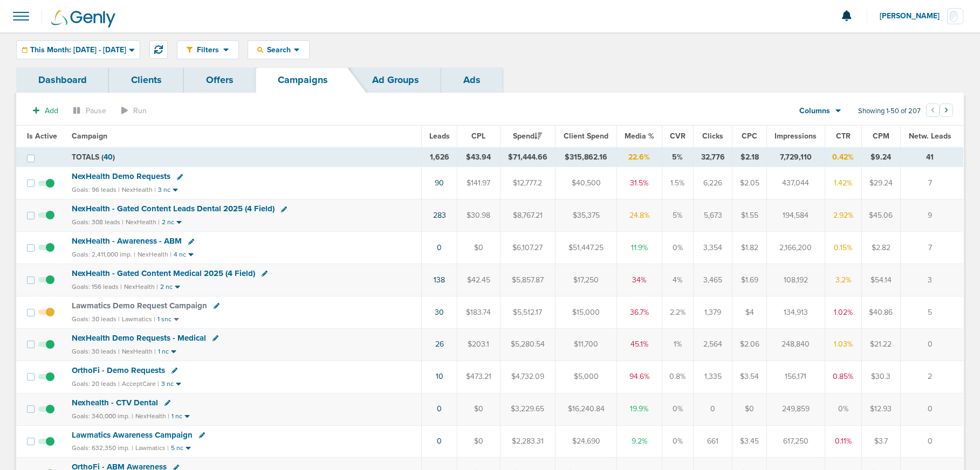  I want to click on a: 10, so click(439, 376).